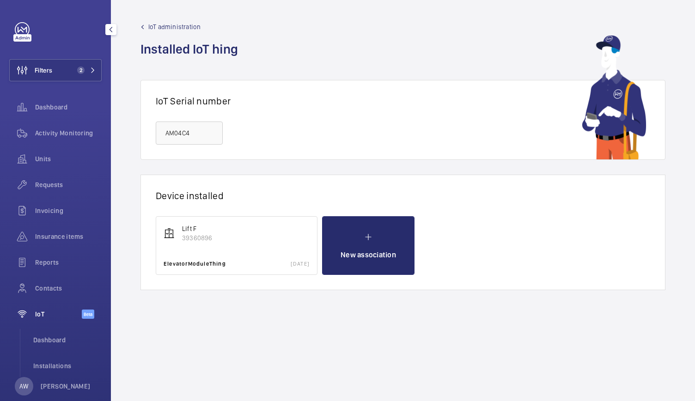 Image resolution: width=695 pixels, height=401 pixels. Describe the element at coordinates (68, 262) in the screenshot. I see `span: Reports` at that location.